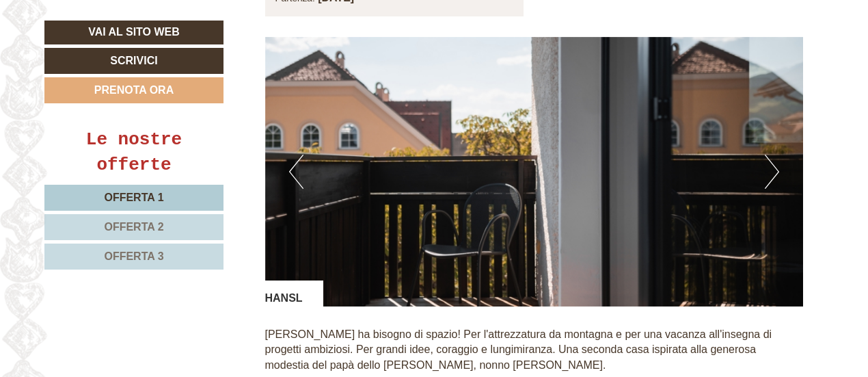  What do you see at coordinates (134, 32) in the screenshot?
I see `a: Vai al sito web` at bounding box center [134, 32].